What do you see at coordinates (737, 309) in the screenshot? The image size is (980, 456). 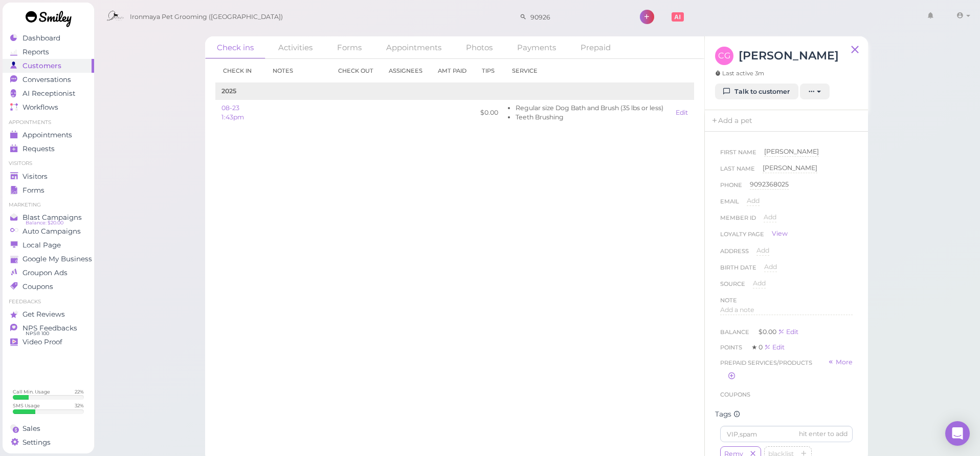 I see `span: Add a note` at bounding box center [737, 309].